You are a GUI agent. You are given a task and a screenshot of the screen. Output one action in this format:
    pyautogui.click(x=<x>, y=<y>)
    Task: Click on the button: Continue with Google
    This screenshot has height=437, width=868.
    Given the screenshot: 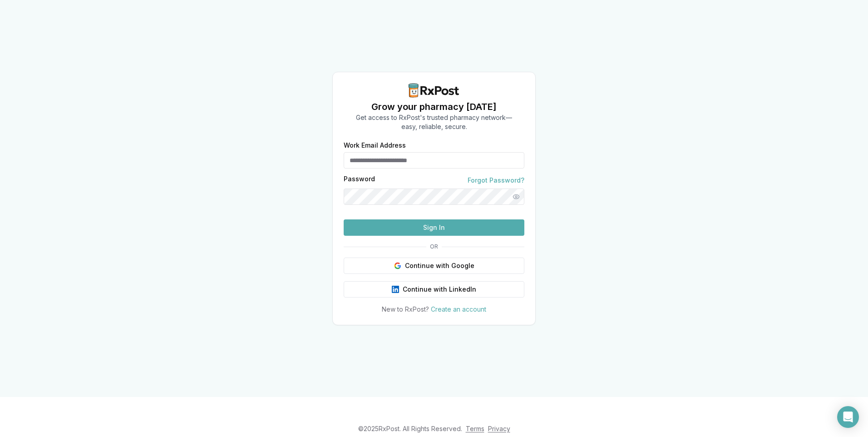 What is the action you would take?
    pyautogui.click(x=434, y=266)
    